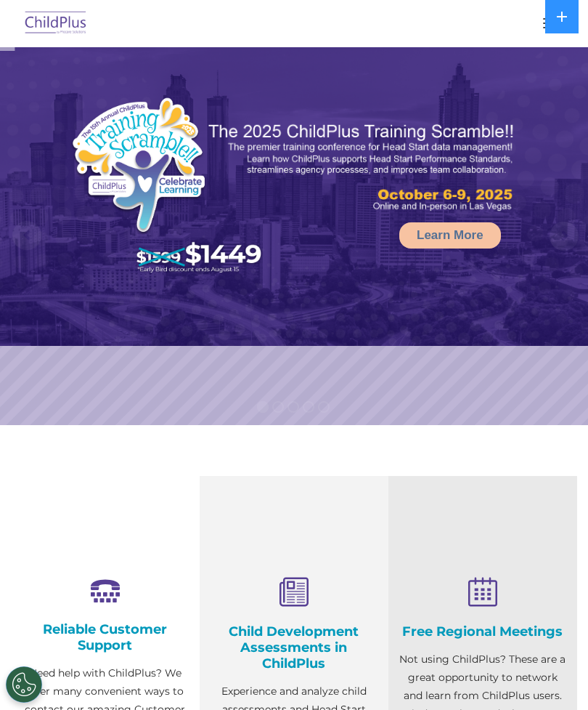 The height and width of the screenshot is (710, 588). What do you see at coordinates (450, 236) in the screenshot?
I see `a: Learn More` at bounding box center [450, 236].